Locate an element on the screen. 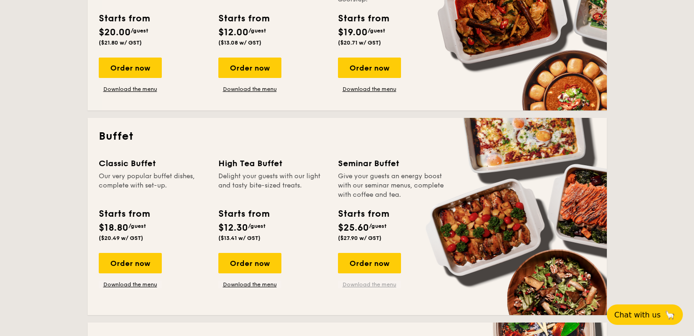 Image resolution: width=694 pixels, height=336 pixels. span: $19.00 is located at coordinates (353, 32).